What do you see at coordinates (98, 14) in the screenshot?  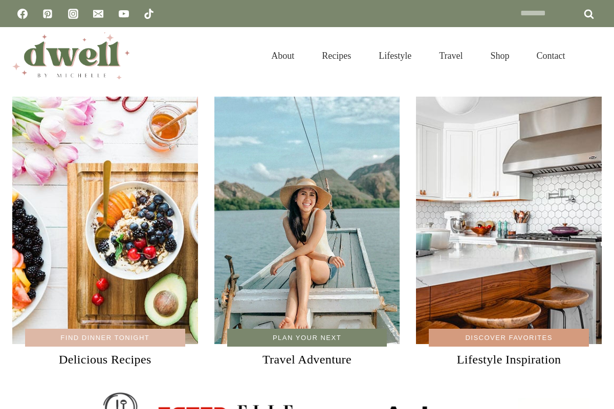 I see `a: Email` at bounding box center [98, 14].